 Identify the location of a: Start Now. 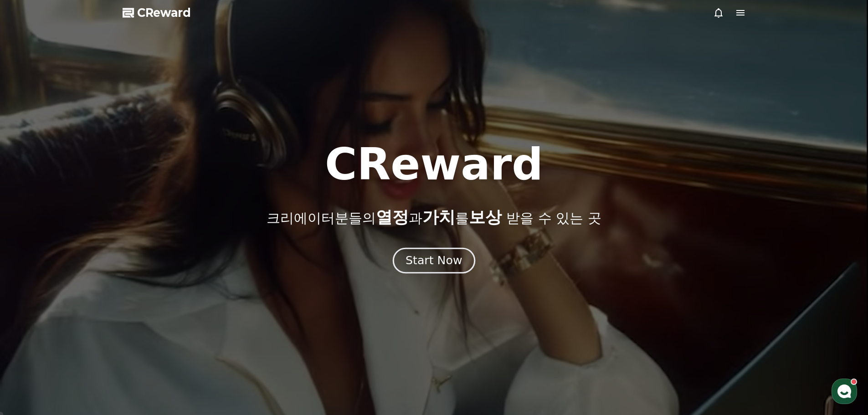
(433, 262).